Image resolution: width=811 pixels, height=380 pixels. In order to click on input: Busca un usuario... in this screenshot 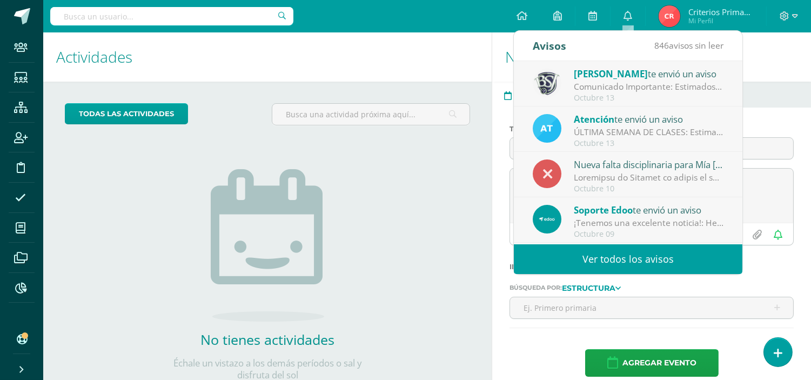, I will do `click(172, 16)`.